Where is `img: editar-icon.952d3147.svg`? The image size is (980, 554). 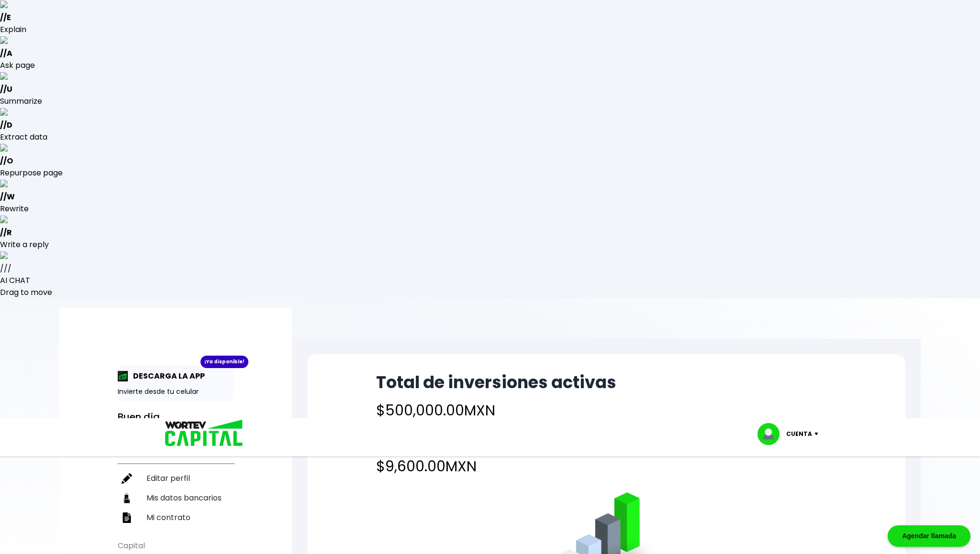 img: editar-icon.952d3147.svg is located at coordinates (127, 479).